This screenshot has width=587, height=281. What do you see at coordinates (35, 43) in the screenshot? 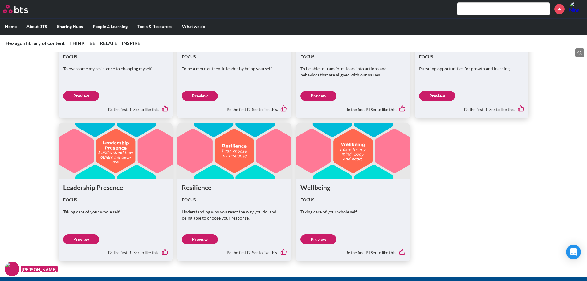
I see `a: Hexagon library of content` at bounding box center [35, 43].